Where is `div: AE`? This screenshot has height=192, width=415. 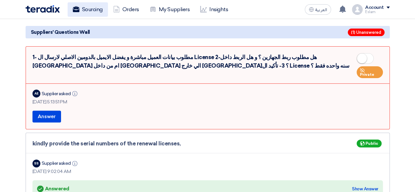
div: AE is located at coordinates (36, 93).